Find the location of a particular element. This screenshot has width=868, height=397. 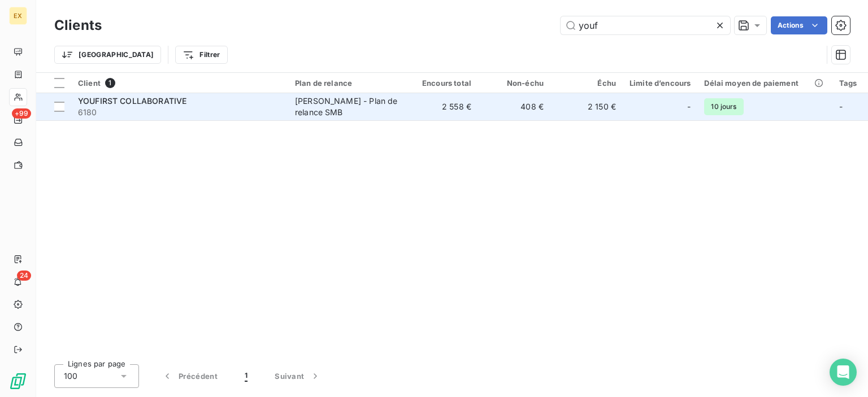

div: Délai moyen de paiement is located at coordinates (764, 83).